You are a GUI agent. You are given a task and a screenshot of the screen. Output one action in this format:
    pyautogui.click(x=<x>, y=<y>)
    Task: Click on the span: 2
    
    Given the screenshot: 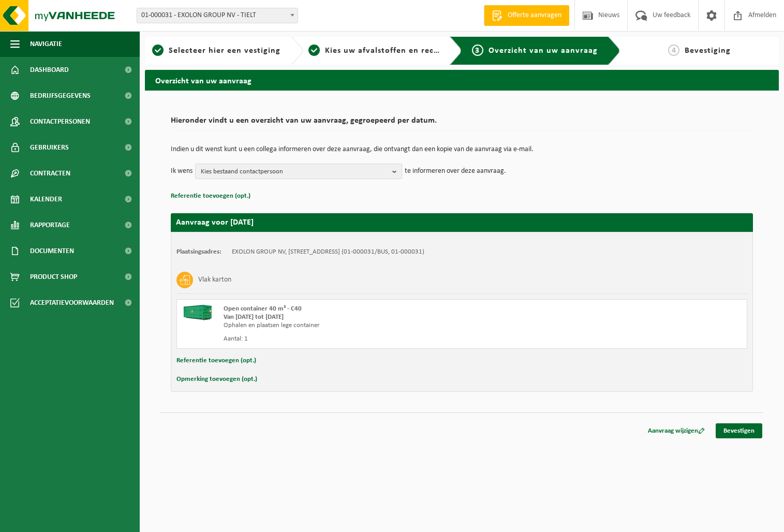 What is the action you would take?
    pyautogui.click(x=314, y=50)
    